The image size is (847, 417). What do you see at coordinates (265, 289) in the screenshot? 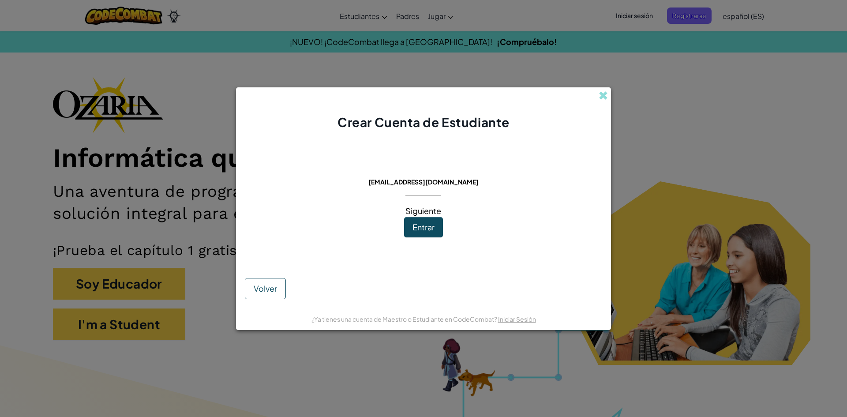
I see `button: Volver` at bounding box center [265, 289].